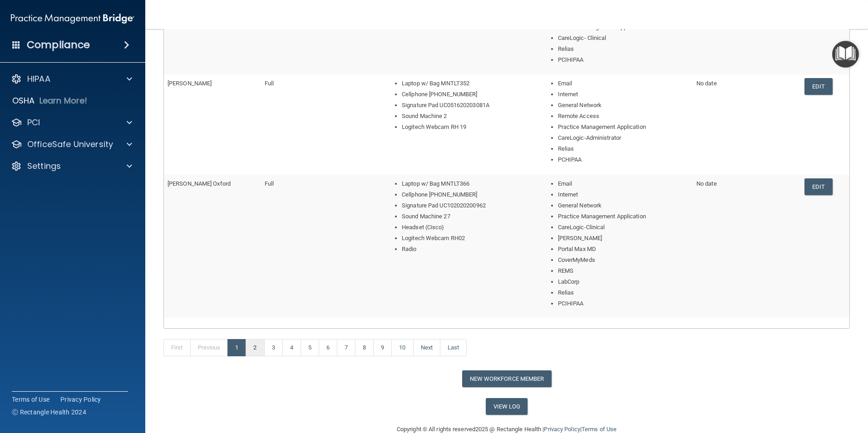 The height and width of the screenshot is (433, 868). Describe the element at coordinates (73, 18) in the screenshot. I see `img: PMB logo` at that location.